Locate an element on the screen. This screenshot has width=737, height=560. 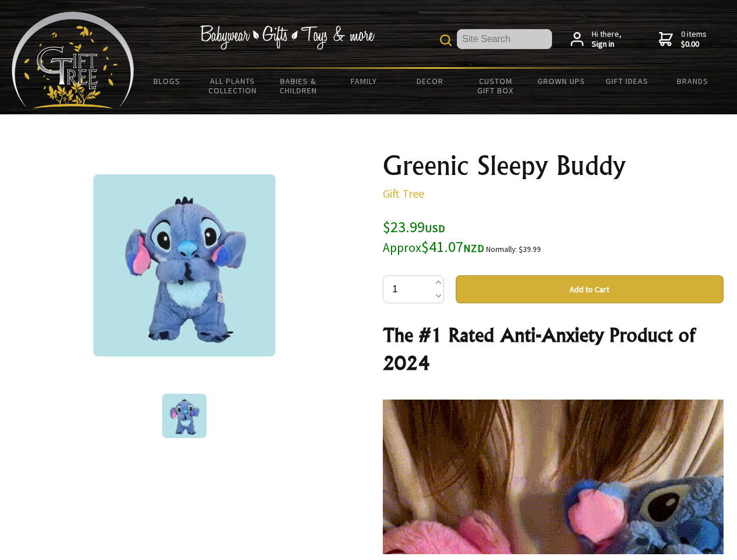
img: Babywear - Gifts - Toys & more is located at coordinates (287, 38).